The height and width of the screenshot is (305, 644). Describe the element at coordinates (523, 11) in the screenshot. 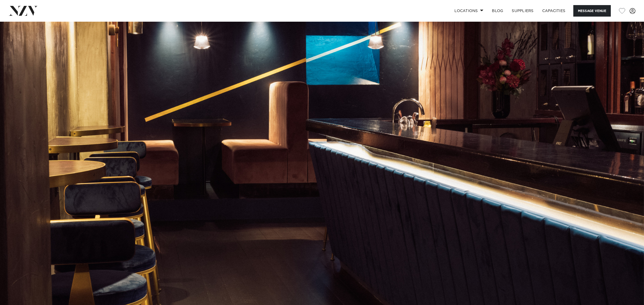

I see `a: SUPPLIERS` at that location.